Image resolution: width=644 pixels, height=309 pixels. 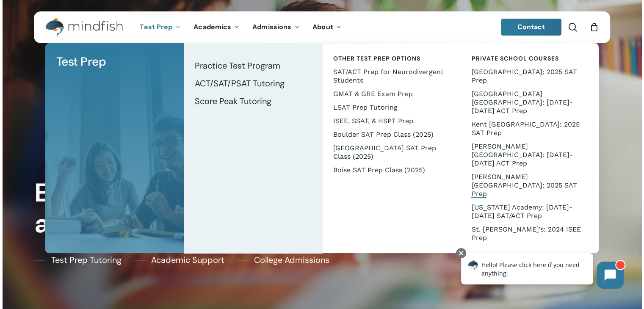 I want to click on span: ISEE, SSAT, & HSPT Prep, so click(x=373, y=121).